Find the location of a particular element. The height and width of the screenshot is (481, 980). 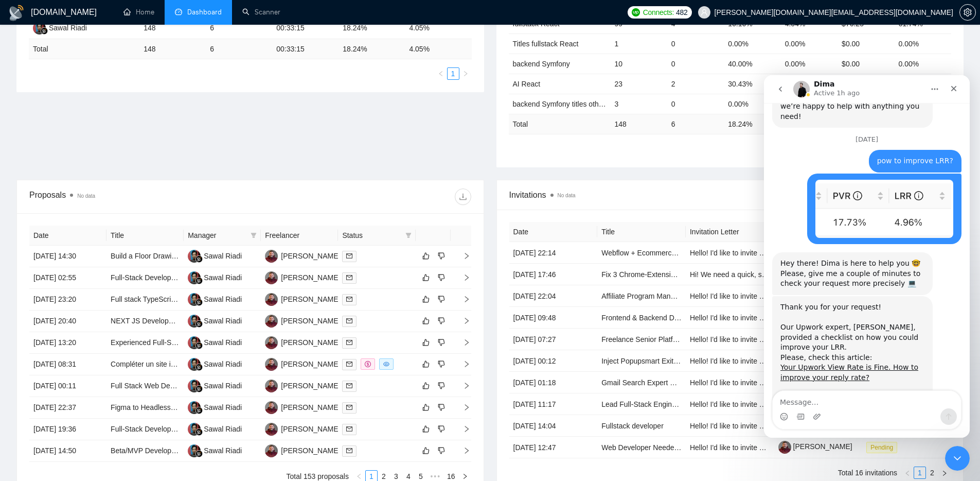

a: Lead Full-Stack Engineer – Internal CRM is located at coordinates (667, 404).